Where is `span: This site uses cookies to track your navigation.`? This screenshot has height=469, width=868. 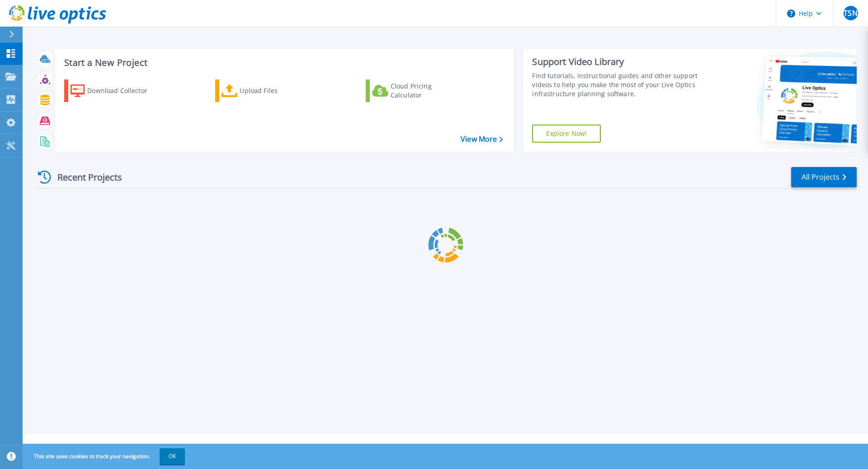 span: This site uses cookies to track your navigation. is located at coordinates (105, 457).